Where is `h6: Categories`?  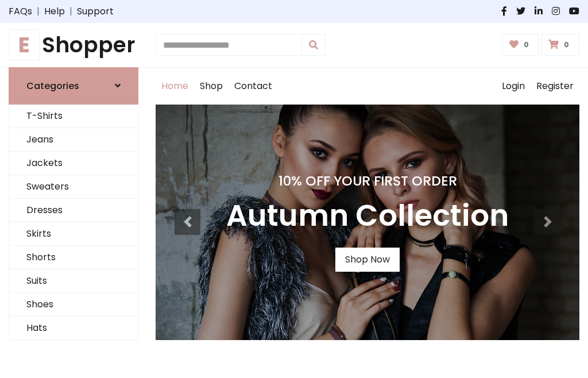 h6: Categories is located at coordinates (53, 85).